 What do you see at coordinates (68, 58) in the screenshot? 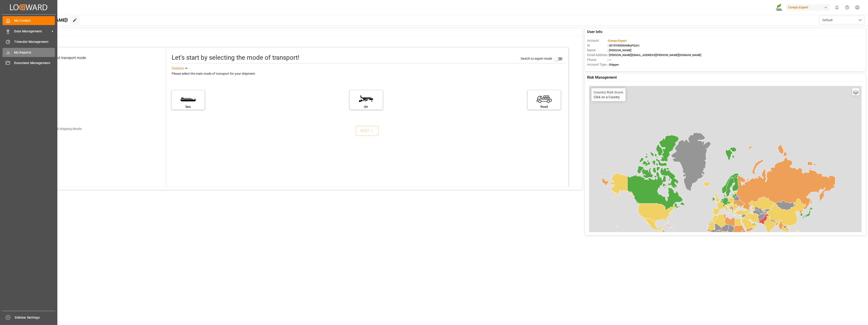
I see `div: Select transport mode` at bounding box center [68, 58].